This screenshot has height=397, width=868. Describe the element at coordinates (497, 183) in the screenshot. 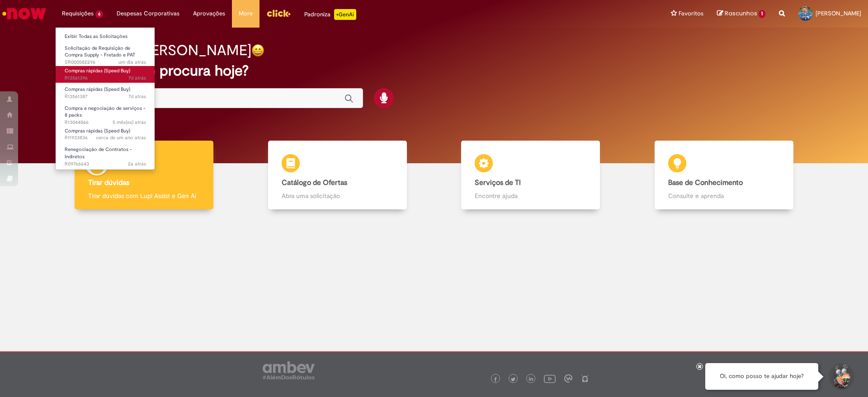

I see `b: Serviços de TI` at that location.